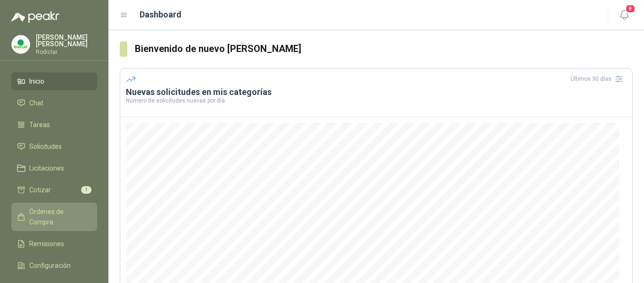 The width and height of the screenshot is (644, 283). Describe the element at coordinates (54, 103) in the screenshot. I see `a: Chat` at that location.